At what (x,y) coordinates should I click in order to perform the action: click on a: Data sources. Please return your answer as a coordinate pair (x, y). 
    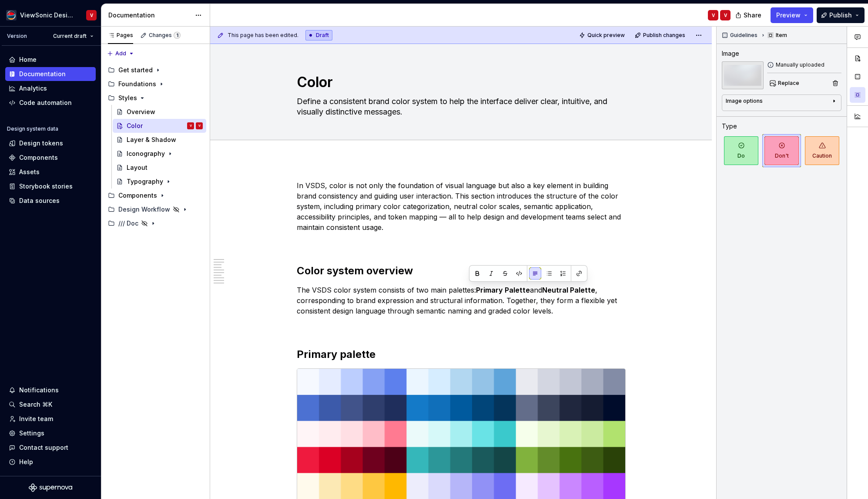
    Looking at the image, I should click on (50, 201).